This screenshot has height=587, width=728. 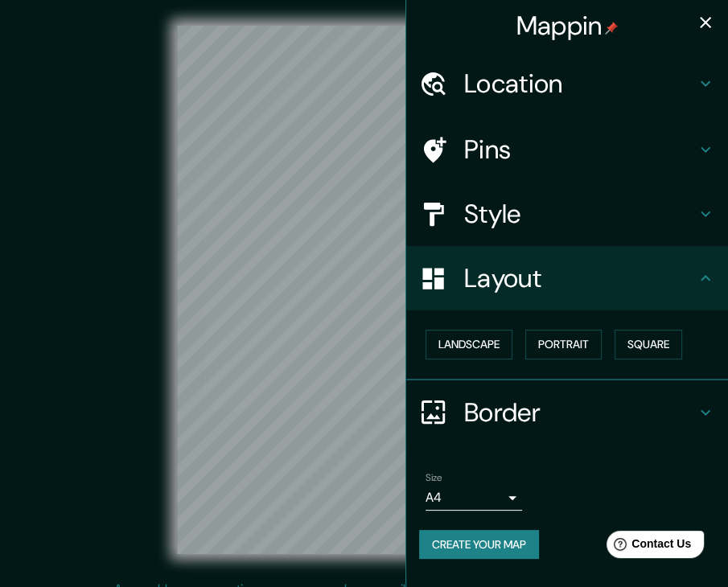 What do you see at coordinates (567, 83) in the screenshot?
I see `div: Location` at bounding box center [567, 83].